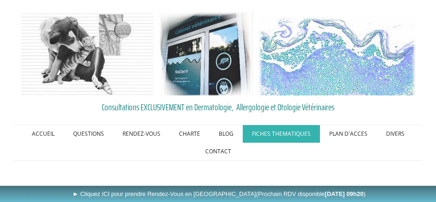  I want to click on a: CHARTE, so click(190, 134).